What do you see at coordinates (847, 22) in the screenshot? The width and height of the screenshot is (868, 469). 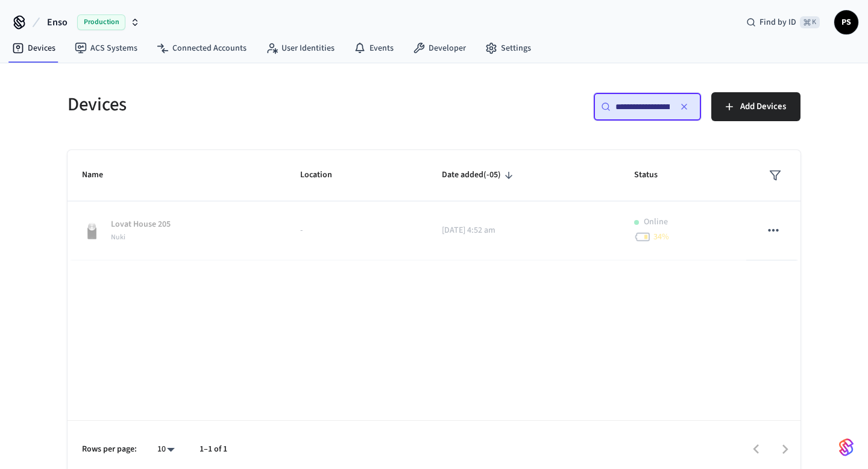 I see `span: PS` at bounding box center [847, 22].